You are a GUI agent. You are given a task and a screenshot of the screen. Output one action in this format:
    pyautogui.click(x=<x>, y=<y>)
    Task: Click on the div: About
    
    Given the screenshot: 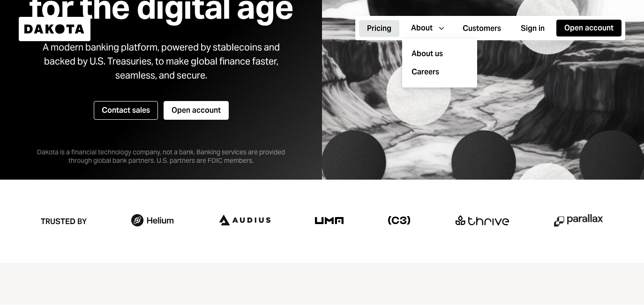 What is the action you would take?
    pyautogui.click(x=422, y=28)
    